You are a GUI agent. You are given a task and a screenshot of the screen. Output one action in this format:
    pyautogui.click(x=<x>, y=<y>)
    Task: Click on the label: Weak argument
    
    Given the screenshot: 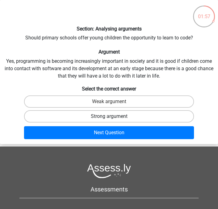 What is the action you would take?
    pyautogui.click(x=109, y=102)
    